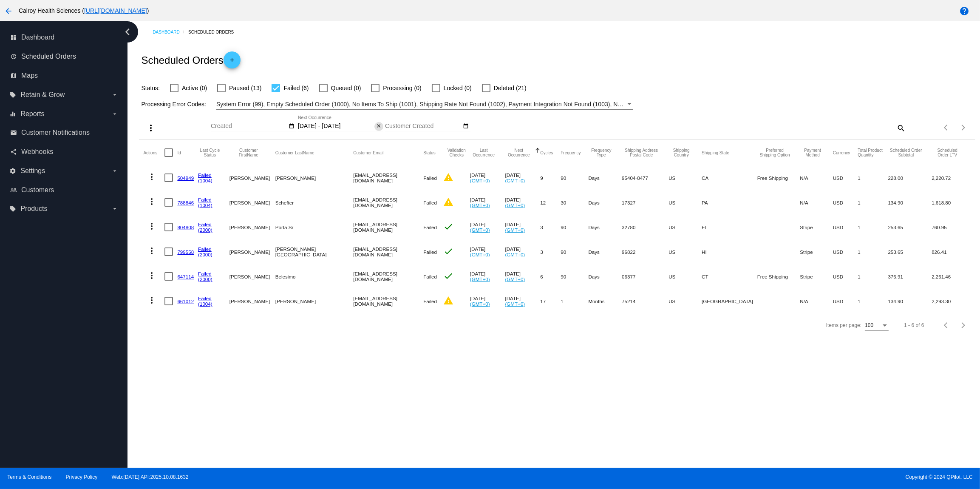  Describe the element at coordinates (729, 276) in the screenshot. I see `mat-cell: CT` at that location.